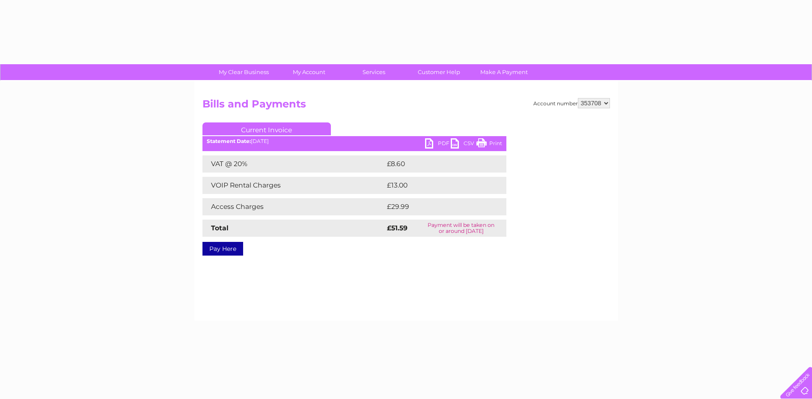 The height and width of the screenshot is (399, 812). Describe the element at coordinates (294, 207) in the screenshot. I see `td: Access Charges` at that location.